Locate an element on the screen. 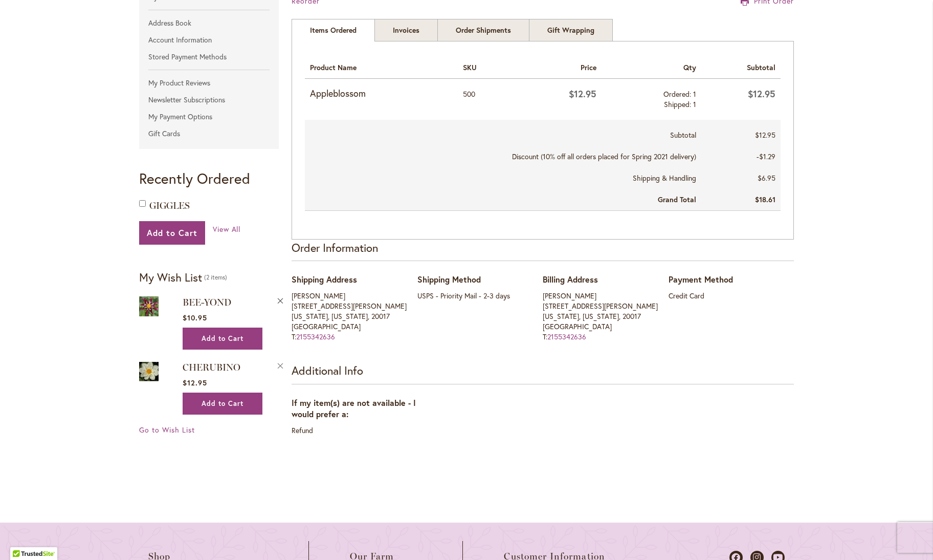 The image size is (933, 560). span: Shipping Method is located at coordinates (449, 279).